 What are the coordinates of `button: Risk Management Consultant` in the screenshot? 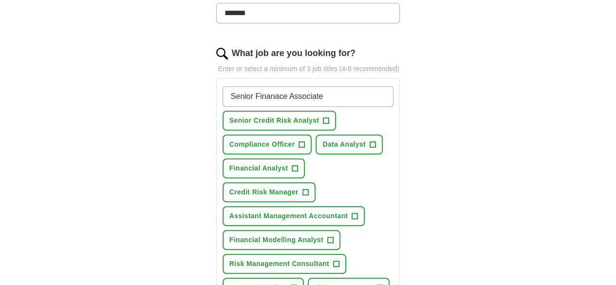 It's located at (284, 263).